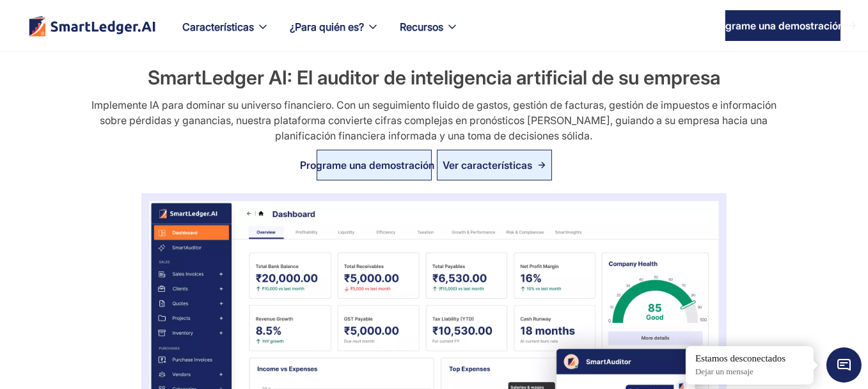 The image size is (868, 389). I want to click on img: logotipo de pie de página, so click(92, 26).